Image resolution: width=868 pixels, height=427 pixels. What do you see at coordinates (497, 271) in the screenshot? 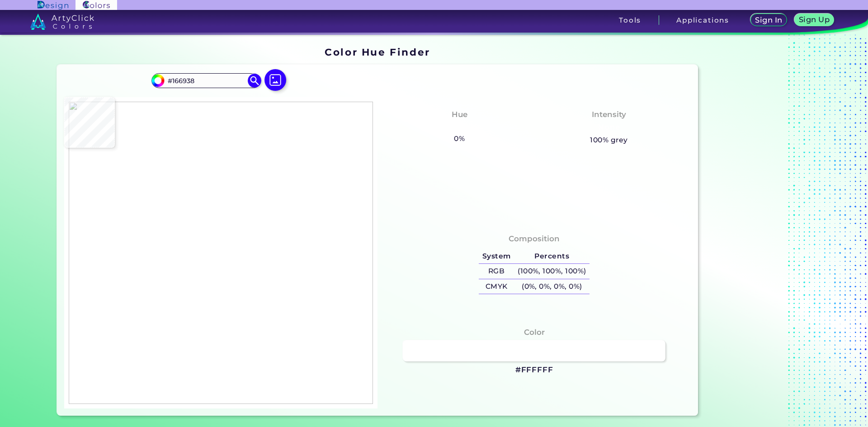
I see `h5: RGB` at bounding box center [497, 271].